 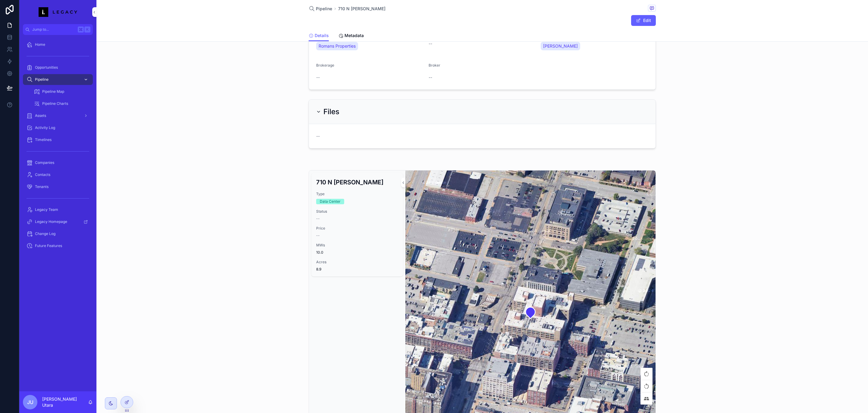 What do you see at coordinates (58, 147) in the screenshot?
I see `div: scrollable content` at bounding box center [58, 147].